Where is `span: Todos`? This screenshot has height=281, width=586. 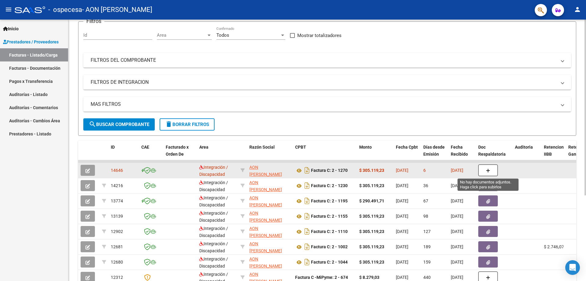 span: Todos is located at coordinates (223, 35).